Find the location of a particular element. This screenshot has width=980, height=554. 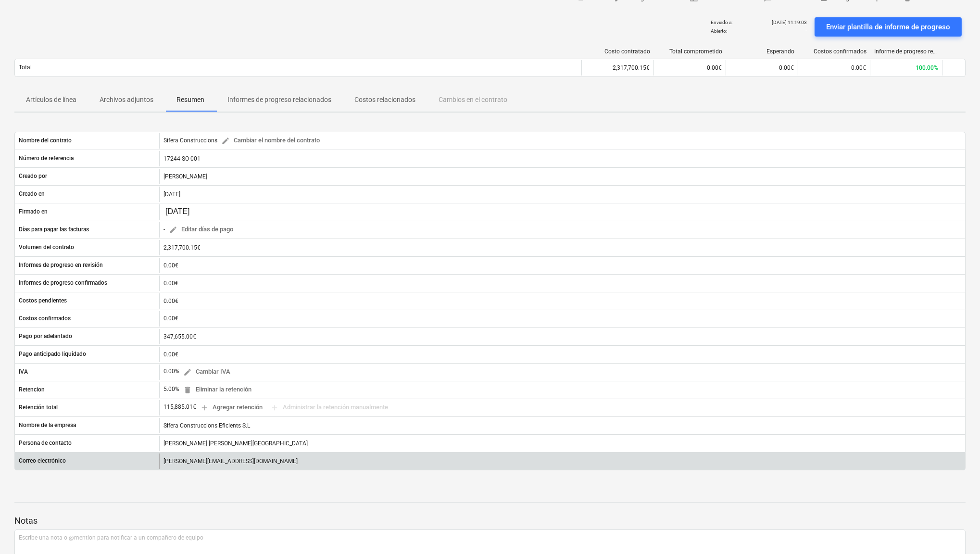

span: 100.00% is located at coordinates (927, 68).